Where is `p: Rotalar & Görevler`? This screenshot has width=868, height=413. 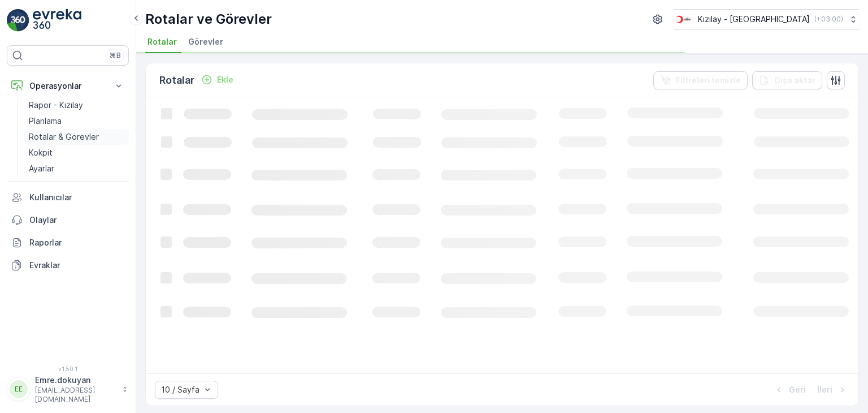
p: Rotalar & Görevler is located at coordinates (64, 137).